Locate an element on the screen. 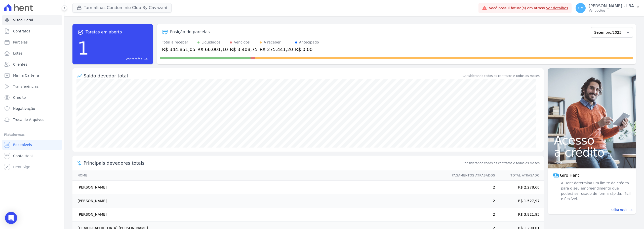 The width and height of the screenshot is (644, 229). div: Vencidos is located at coordinates (242, 42).